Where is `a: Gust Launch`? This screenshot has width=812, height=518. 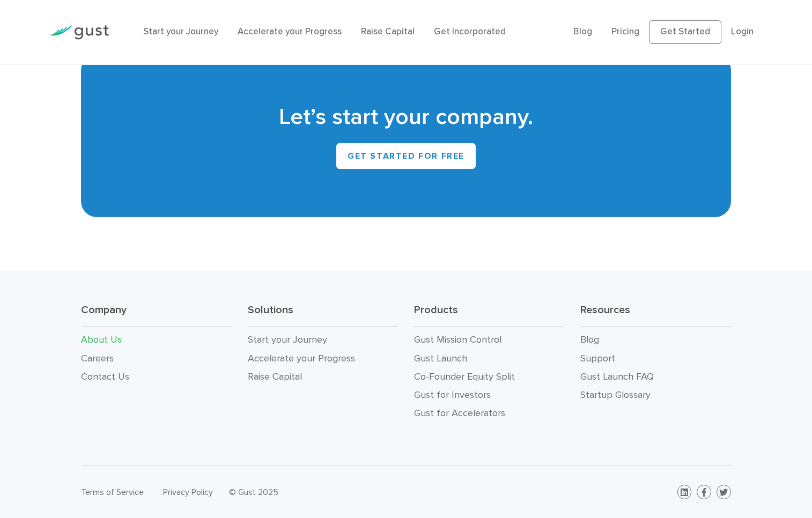
a: Gust Launch is located at coordinates (440, 358).